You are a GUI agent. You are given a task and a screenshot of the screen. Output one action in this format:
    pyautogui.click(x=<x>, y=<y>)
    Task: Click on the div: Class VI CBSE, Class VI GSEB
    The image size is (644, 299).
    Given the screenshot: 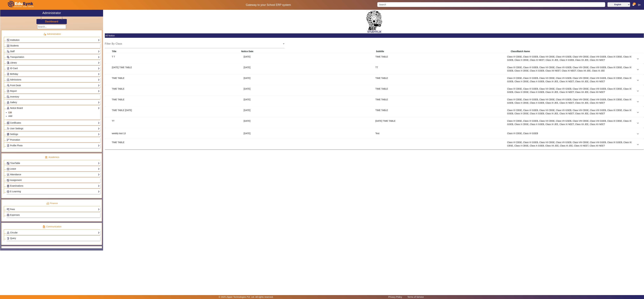 What is the action you would take?
    pyautogui.click(x=571, y=133)
    